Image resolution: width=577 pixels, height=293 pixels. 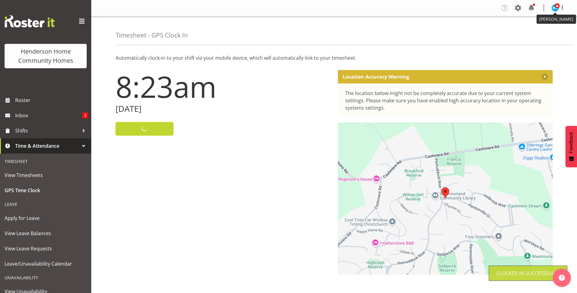 What do you see at coordinates (46, 248) in the screenshot?
I see `a: View Leave Requests` at bounding box center [46, 248].